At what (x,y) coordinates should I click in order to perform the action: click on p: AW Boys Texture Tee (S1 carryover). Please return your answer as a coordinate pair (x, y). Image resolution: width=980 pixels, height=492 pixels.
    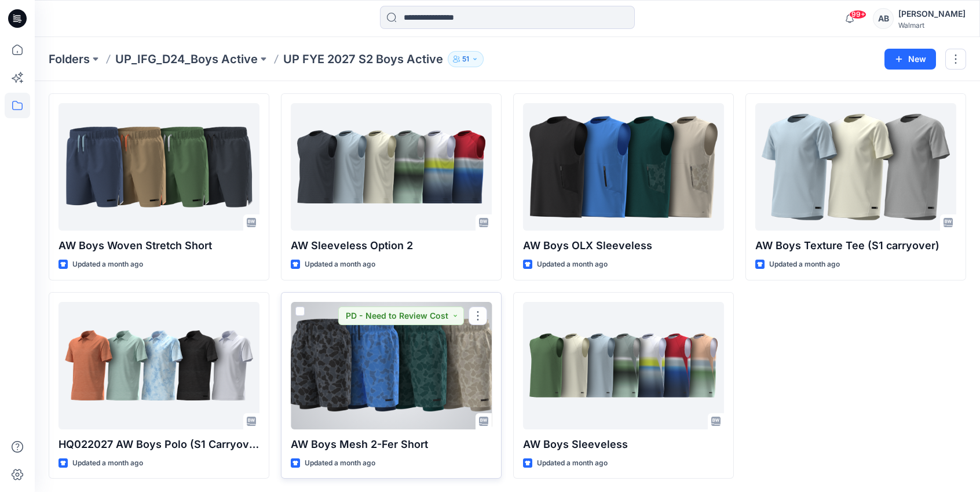
    Looking at the image, I should click on (855, 246).